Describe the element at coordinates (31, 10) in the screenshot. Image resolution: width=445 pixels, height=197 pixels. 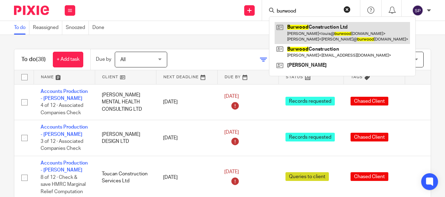
I see `img: Pixie` at that location.